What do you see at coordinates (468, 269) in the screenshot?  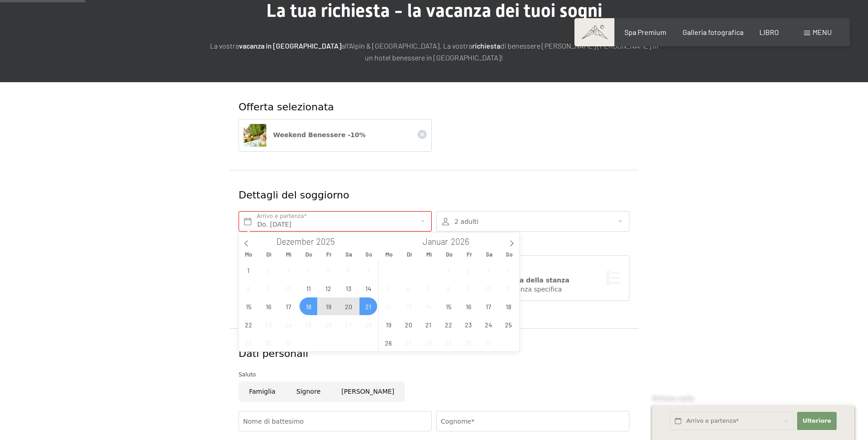 I see `span: Januar 2, 2026` at bounding box center [468, 269].